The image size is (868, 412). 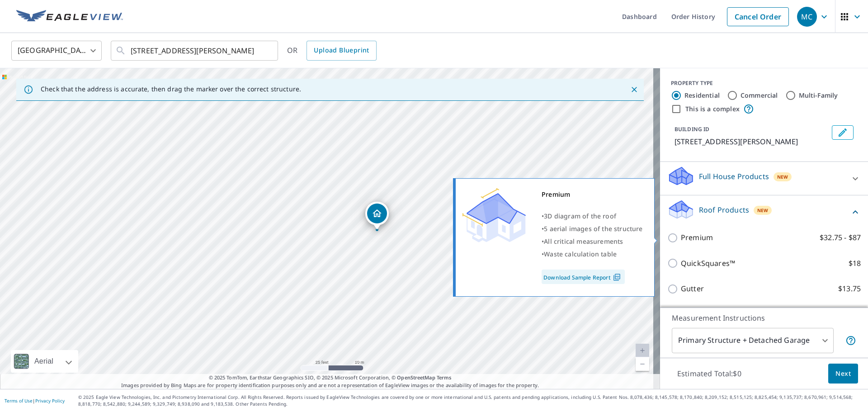 What do you see at coordinates (19, 401) in the screenshot?
I see `a: Terms of Use` at bounding box center [19, 401].